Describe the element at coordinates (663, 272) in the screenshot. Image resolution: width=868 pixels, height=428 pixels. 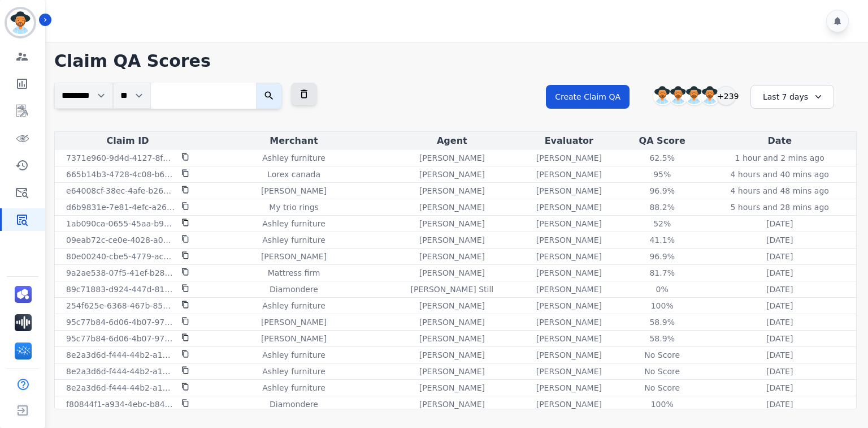
I see `div: 81.7%` at that location.